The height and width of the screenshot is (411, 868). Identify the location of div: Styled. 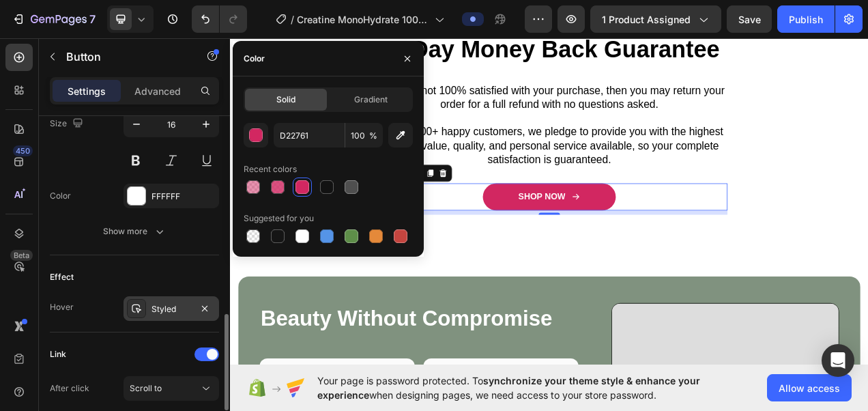
(171, 310).